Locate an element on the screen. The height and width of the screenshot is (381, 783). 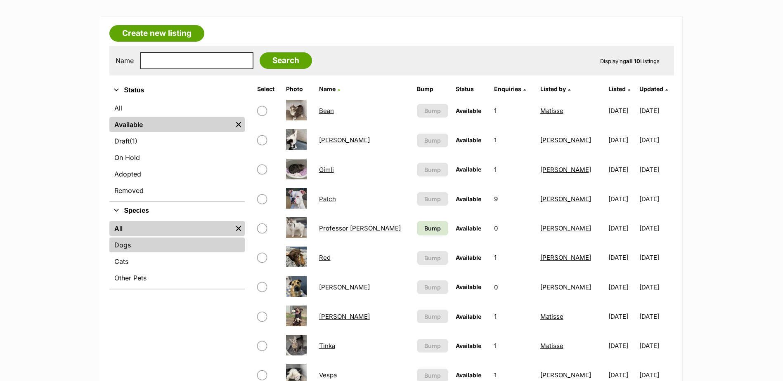
div: Species is located at coordinates (177, 254).